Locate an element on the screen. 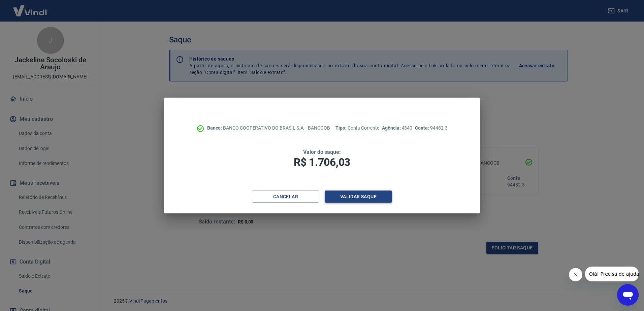  span: Tipo: is located at coordinates (341, 128).